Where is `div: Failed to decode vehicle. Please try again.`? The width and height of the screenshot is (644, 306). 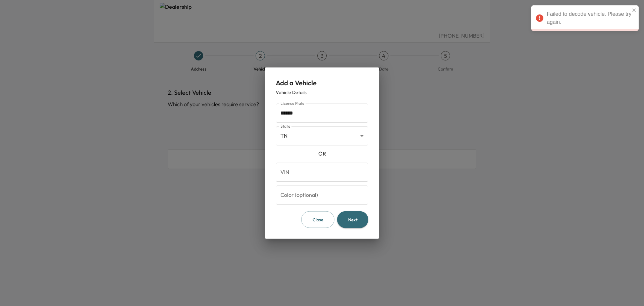 div: Failed to decode vehicle. Please try again. is located at coordinates (585, 18).